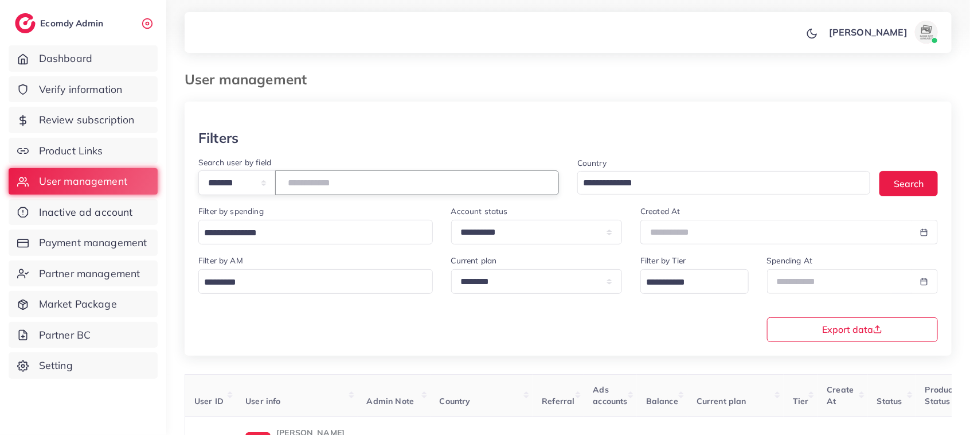  Describe the element at coordinates (86, 212) in the screenshot. I see `span: Inactive ad account` at that location.